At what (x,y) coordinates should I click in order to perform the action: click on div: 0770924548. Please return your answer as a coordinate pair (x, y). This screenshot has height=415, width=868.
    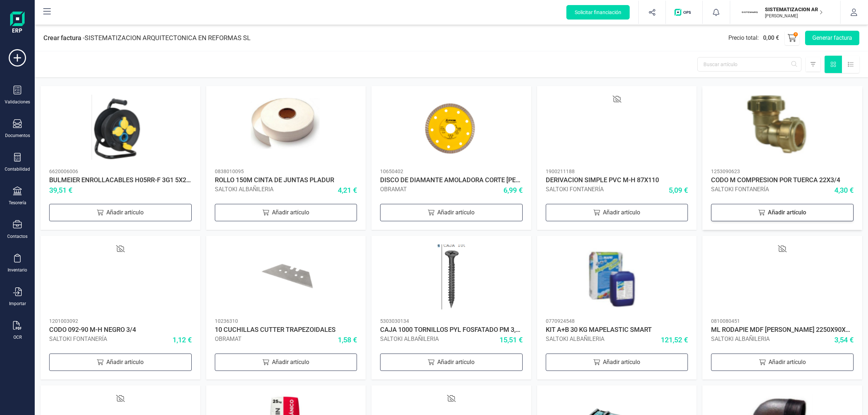
    Looking at the image, I should click on (617, 321).